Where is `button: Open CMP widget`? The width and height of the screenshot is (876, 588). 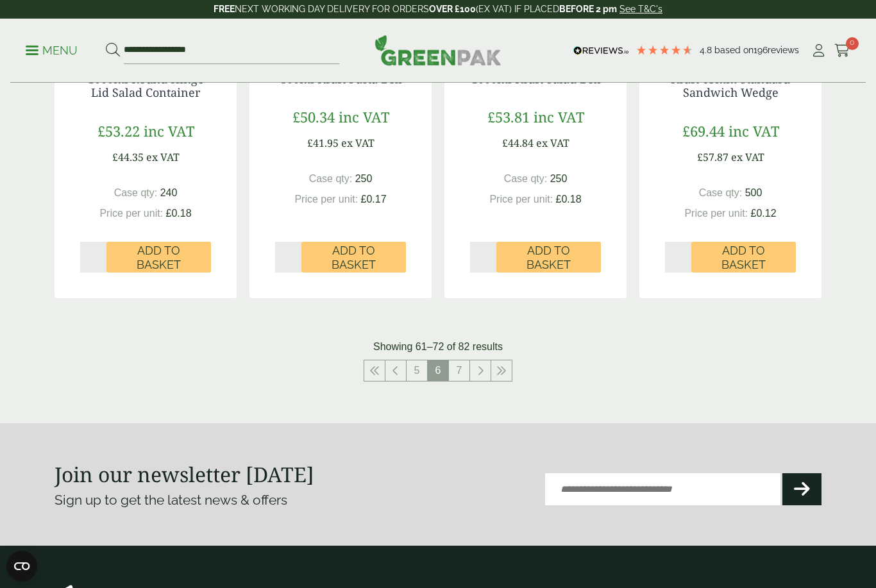
button: Open CMP widget is located at coordinates (22, 565).